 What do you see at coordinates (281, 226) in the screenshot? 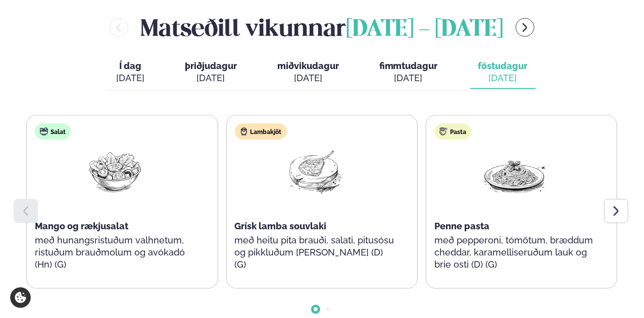
I see `span: Grísk lamba souvlaki` at bounding box center [281, 226].